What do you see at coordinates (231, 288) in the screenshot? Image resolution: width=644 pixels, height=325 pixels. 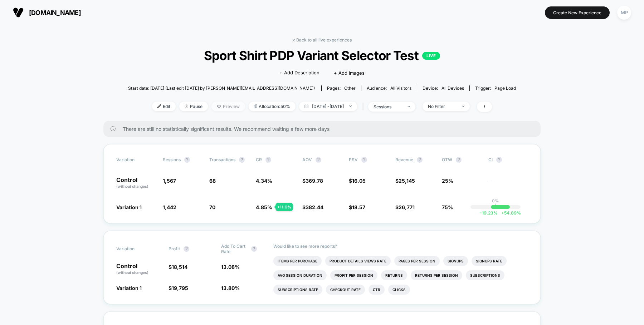 I see `span: 13.80 %` at bounding box center [231, 288].